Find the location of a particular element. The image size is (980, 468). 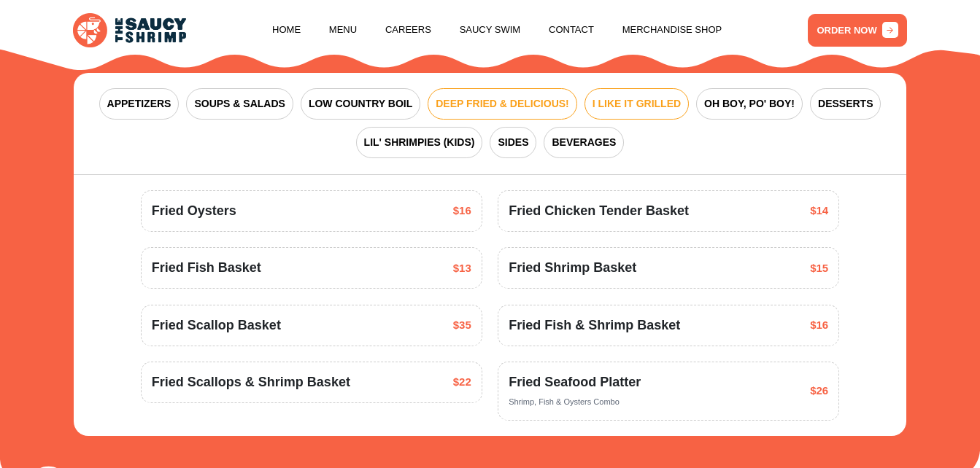

button: BEVERAGES is located at coordinates (583, 143).